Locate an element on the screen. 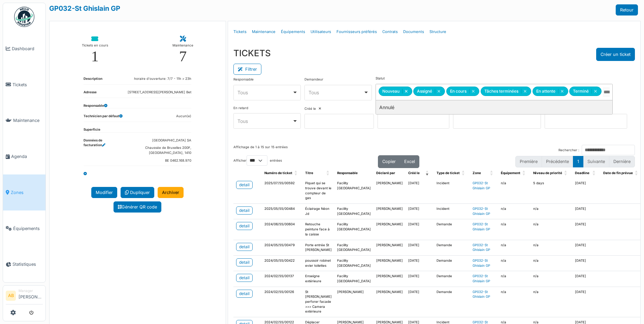 The width and height of the screenshot is (644, 324). dt: Superficie is located at coordinates (92, 130).